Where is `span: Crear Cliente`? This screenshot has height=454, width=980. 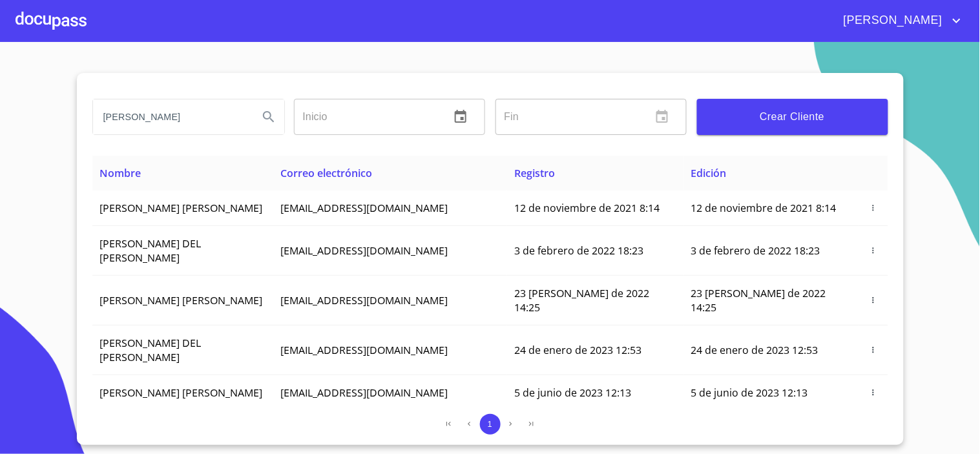
span: Crear Cliente is located at coordinates (792, 117).